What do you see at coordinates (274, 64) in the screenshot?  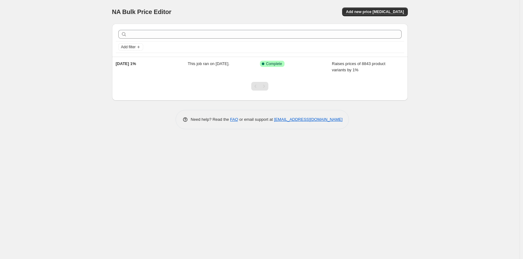 I see `span: Complete` at bounding box center [274, 64].